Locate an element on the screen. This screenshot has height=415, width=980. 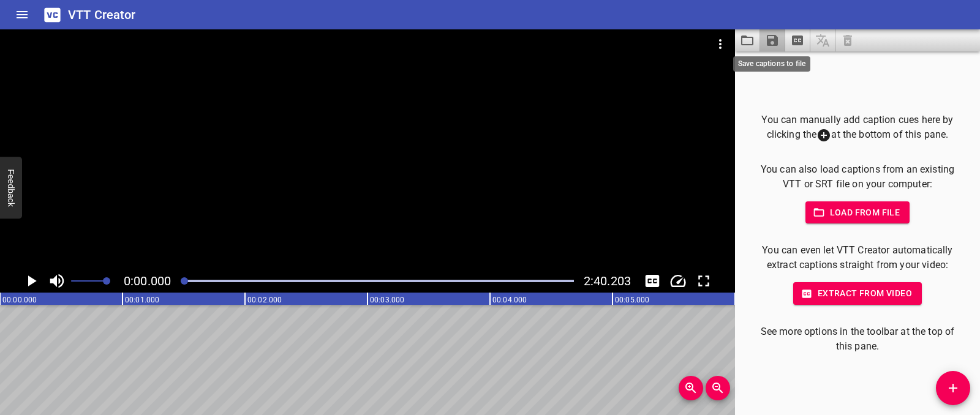
button: Extract captions from video is located at coordinates (797, 41).